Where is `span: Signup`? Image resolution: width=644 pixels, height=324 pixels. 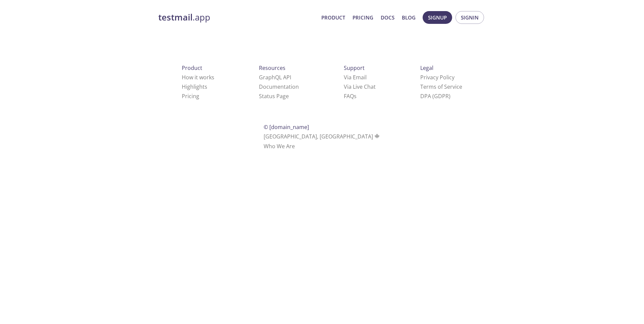 span: Signup is located at coordinates (437, 17).